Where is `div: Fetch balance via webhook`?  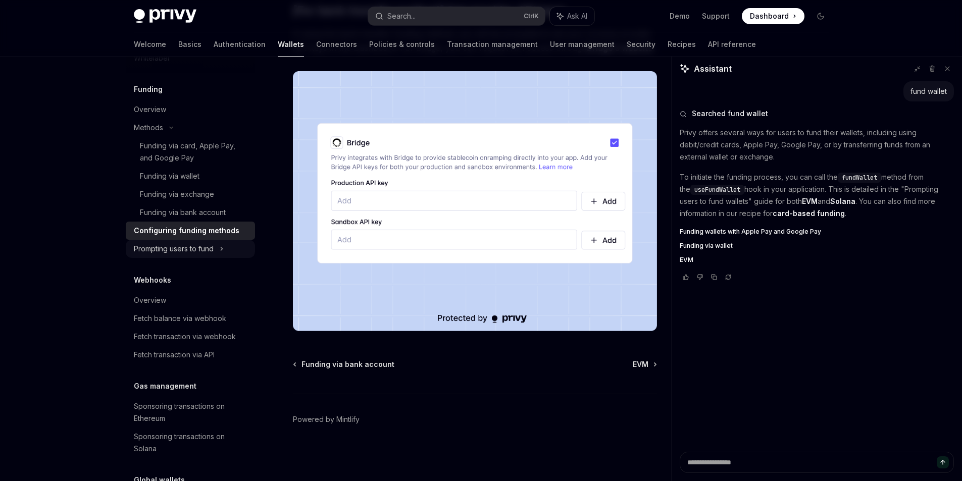 div: Fetch balance via webhook is located at coordinates (180, 319).